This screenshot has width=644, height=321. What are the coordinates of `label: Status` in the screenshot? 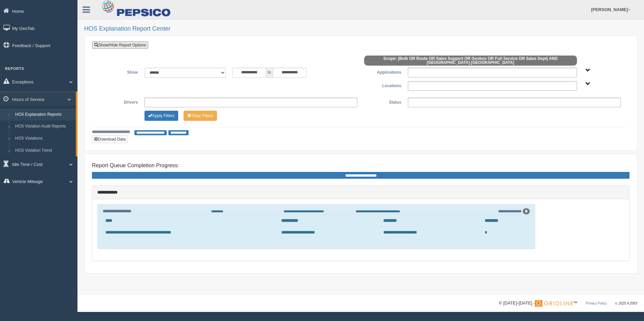 It's located at (383, 102).